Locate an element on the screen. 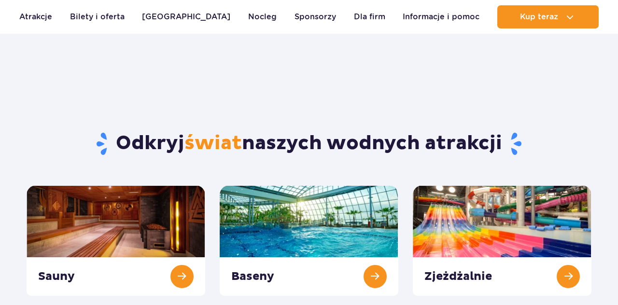 This screenshot has width=618, height=305. a: Atrakcje is located at coordinates (36, 17).